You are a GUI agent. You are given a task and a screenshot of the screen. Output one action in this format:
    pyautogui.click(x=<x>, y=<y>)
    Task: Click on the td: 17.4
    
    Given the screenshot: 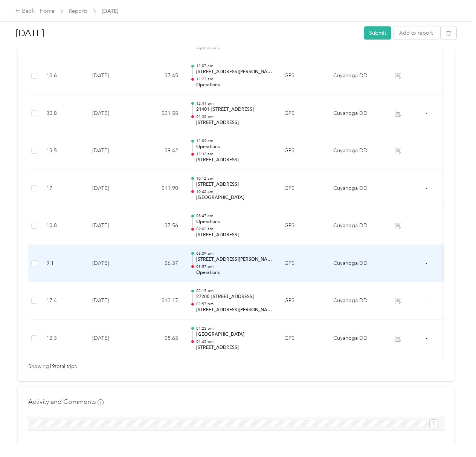 What is the action you would take?
    pyautogui.click(x=63, y=301)
    